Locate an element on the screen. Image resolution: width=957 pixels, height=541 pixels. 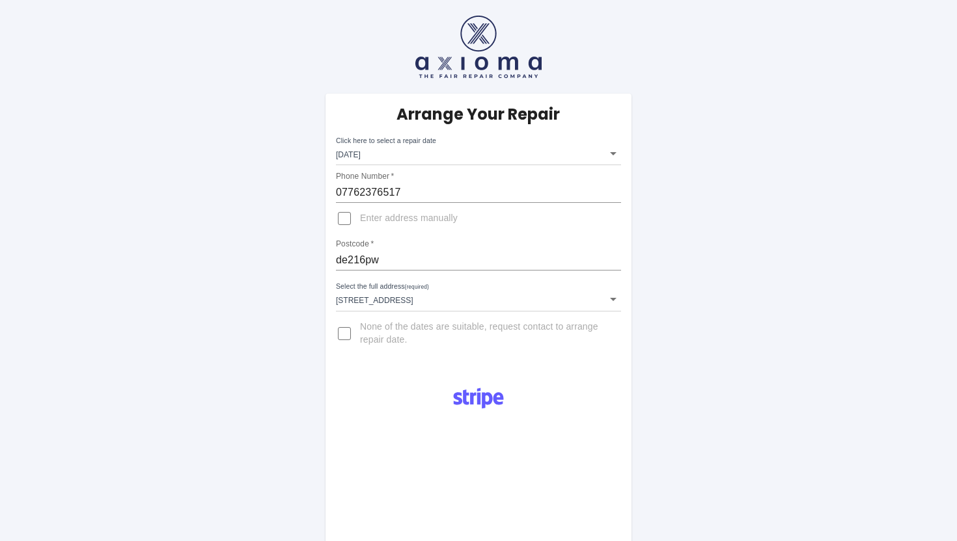
small: (required) is located at coordinates (416, 287).